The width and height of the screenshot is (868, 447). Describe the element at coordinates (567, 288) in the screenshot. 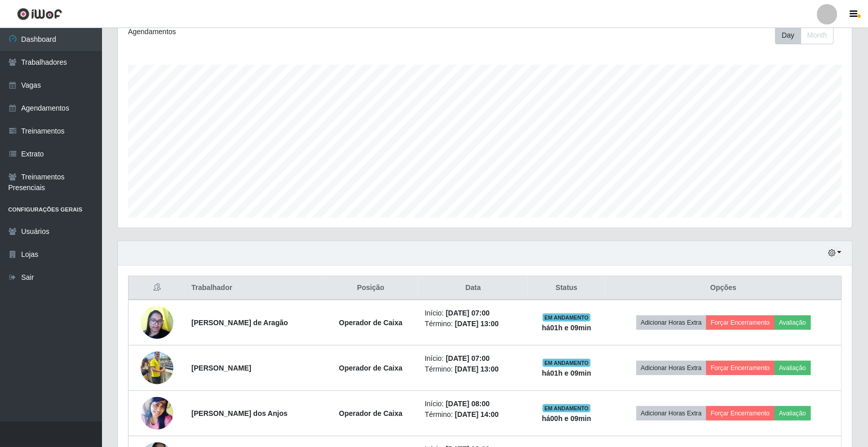

I see `th: Status` at that location.